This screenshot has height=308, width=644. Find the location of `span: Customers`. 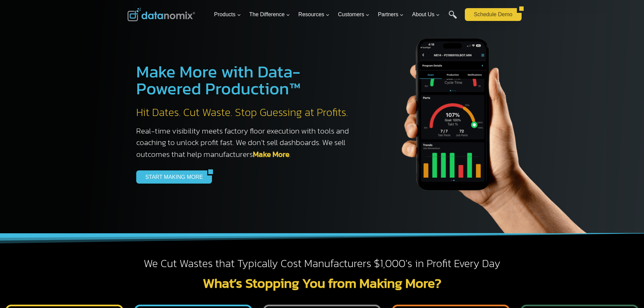

span: Customers is located at coordinates (353, 14).